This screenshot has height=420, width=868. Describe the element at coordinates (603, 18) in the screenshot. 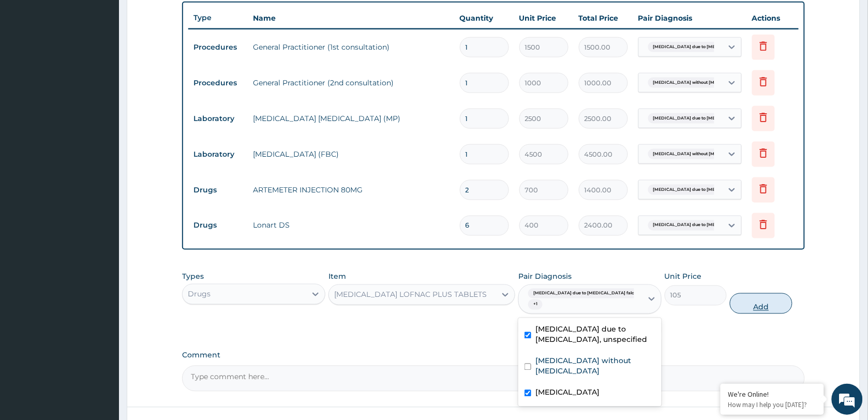

I see `th: Total Price` at that location.